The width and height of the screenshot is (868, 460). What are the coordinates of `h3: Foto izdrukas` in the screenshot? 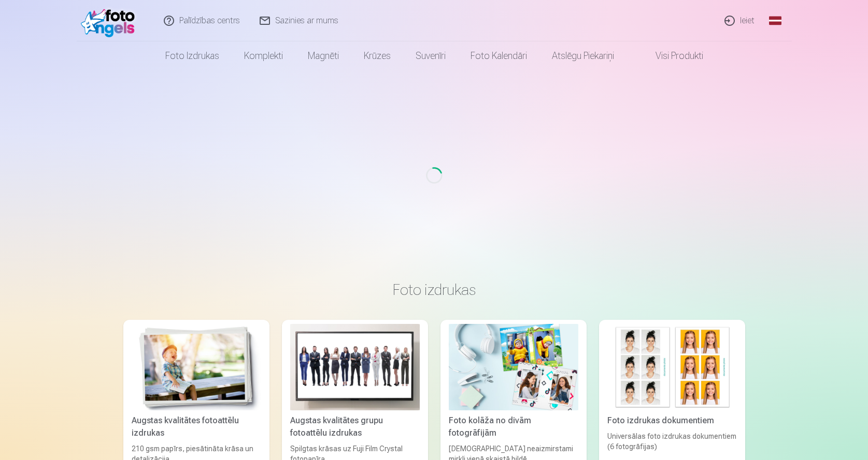 It's located at (434, 290).